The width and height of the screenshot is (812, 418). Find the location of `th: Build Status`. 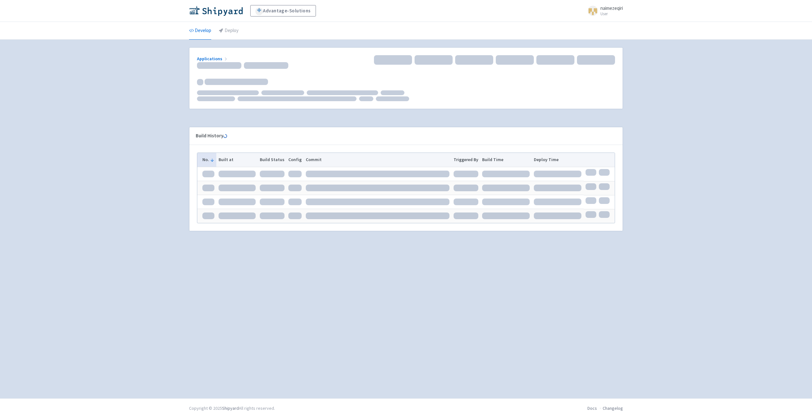

th: Build Status is located at coordinates (272, 160).